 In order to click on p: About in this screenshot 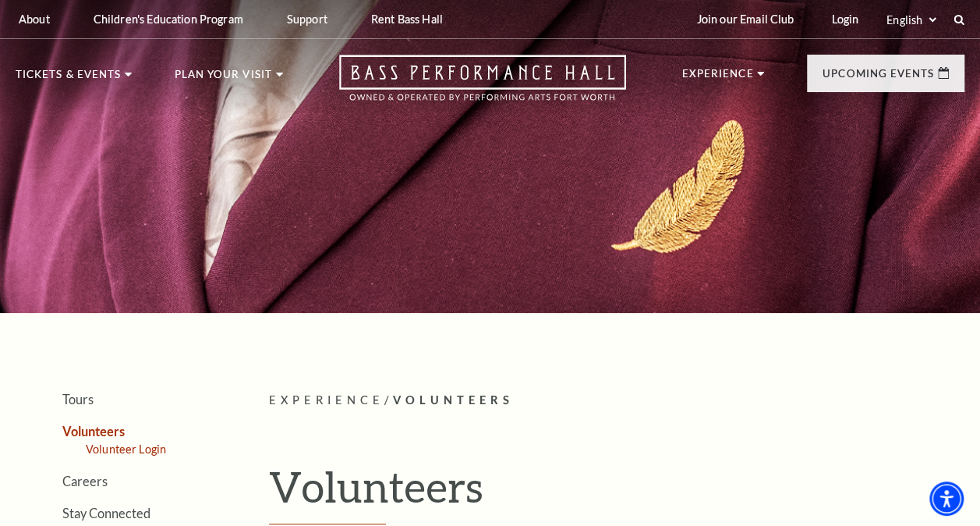, I will do `click(35, 19)`.